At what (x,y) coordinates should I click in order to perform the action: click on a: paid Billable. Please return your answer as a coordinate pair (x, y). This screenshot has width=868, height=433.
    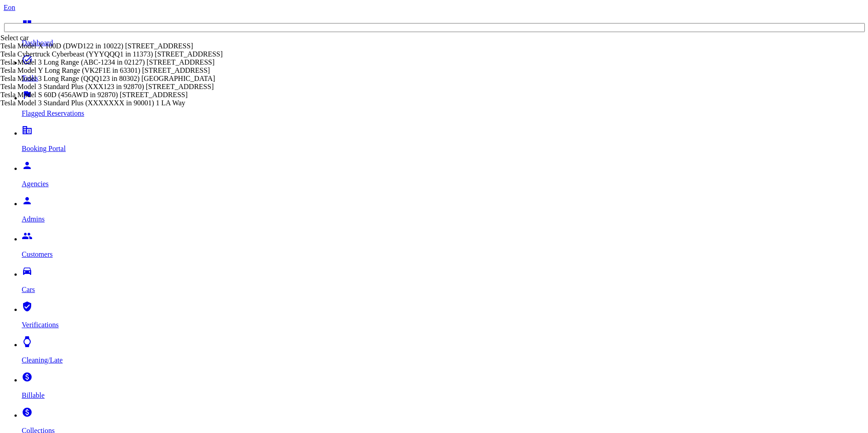
    Looking at the image, I should click on (443, 388).